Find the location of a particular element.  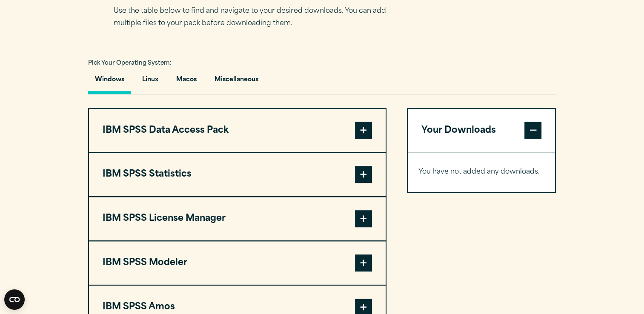

button: IBM SPSS License Manager is located at coordinates (237, 219).